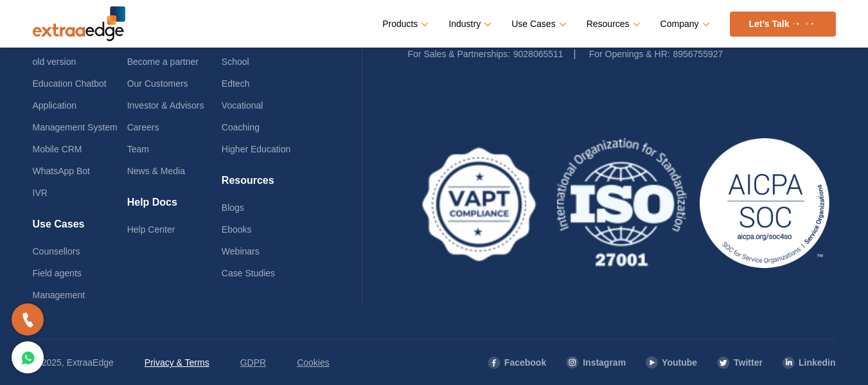 Image resolution: width=868 pixels, height=385 pixels. Describe the element at coordinates (516, 362) in the screenshot. I see `a: Facebook` at that location.